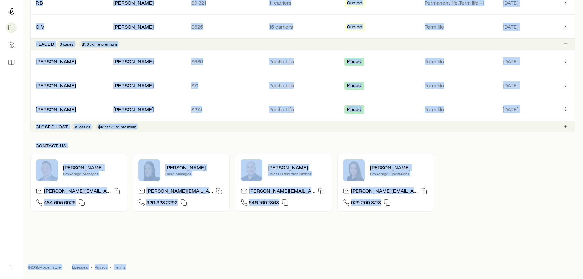 The width and height of the screenshot is (583, 279). Describe the element at coordinates (195, 173) in the screenshot. I see `p: Case Manager` at that location.